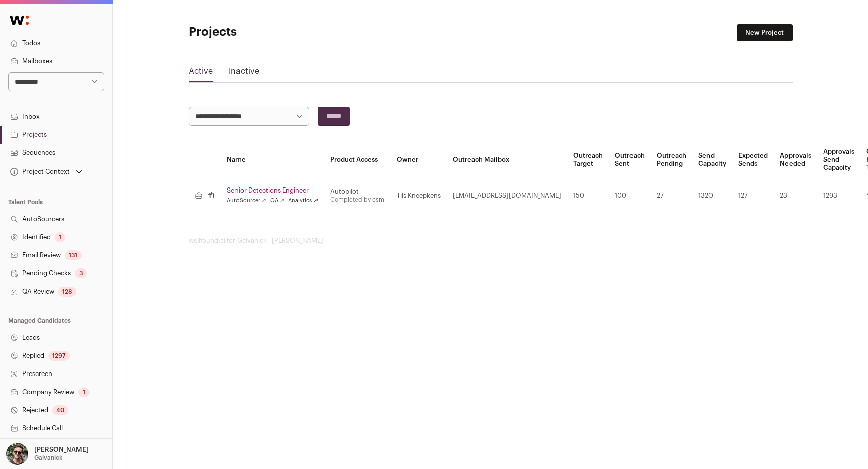  What do you see at coordinates (795, 195) in the screenshot?
I see `td: 23` at bounding box center [795, 195].